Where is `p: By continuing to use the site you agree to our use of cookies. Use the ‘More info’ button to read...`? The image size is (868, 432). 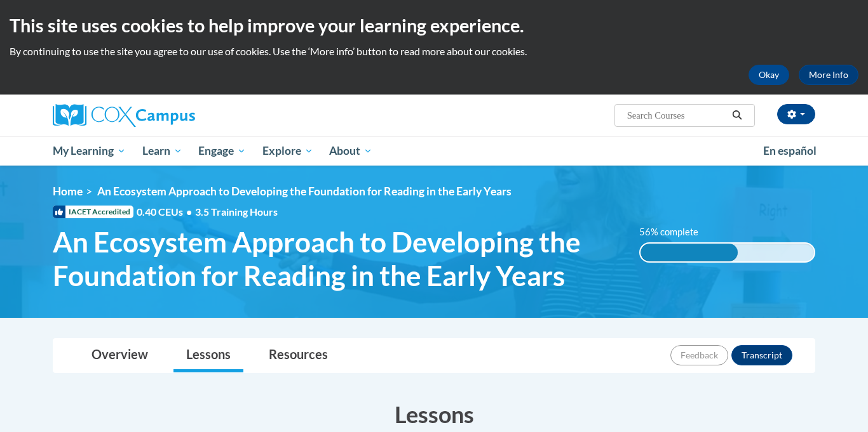
p: By continuing to use the site you agree to our use of cookies. Use the ‘More info’ button to read... is located at coordinates (434, 52).